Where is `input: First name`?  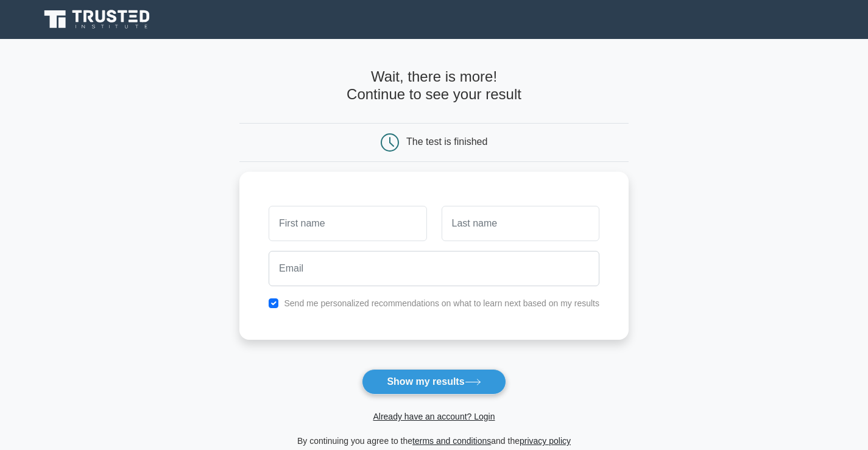 input: First name is located at coordinates (347, 223).